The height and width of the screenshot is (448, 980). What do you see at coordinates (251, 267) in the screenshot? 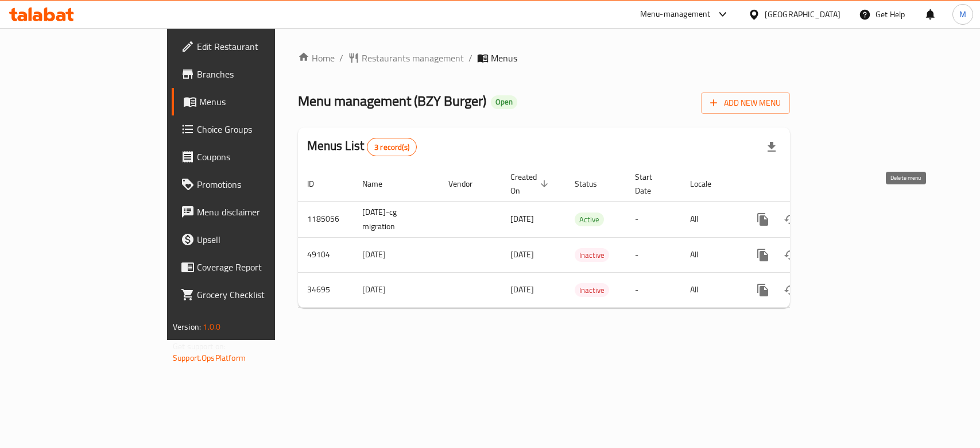
I see `a: Coverage Report` at bounding box center [251, 267].